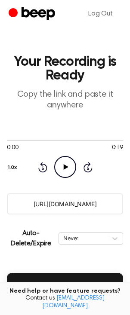 This screenshot has height=315, width=130. Describe the element at coordinates (12, 148) in the screenshot. I see `span: 0:00` at that location.